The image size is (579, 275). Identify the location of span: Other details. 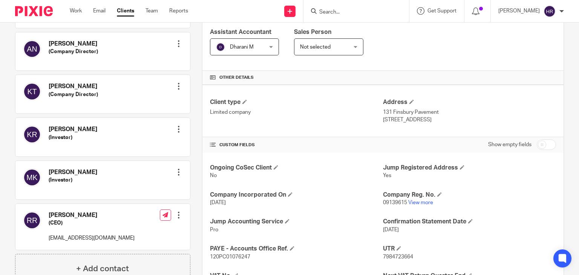
(236, 78).